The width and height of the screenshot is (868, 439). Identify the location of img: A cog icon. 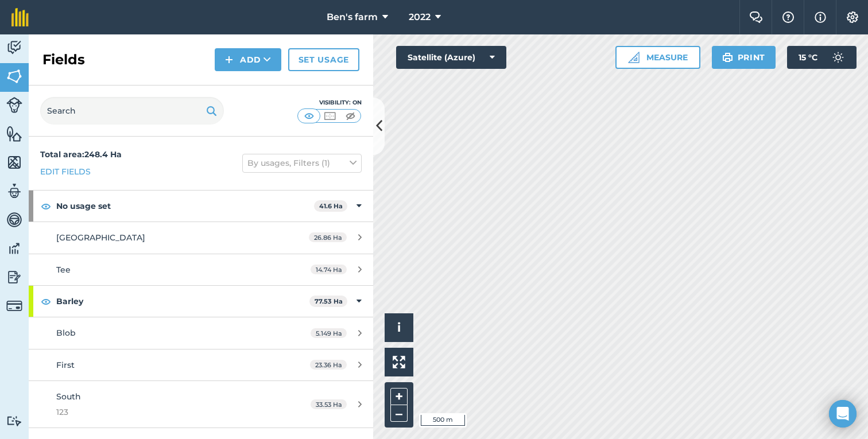
(853, 17).